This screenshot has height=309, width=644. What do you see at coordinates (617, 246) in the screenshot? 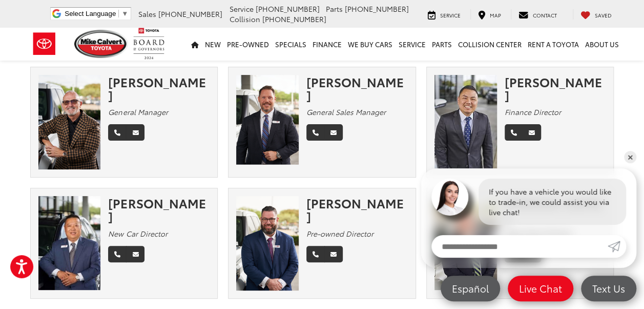
I see `a: Submit` at bounding box center [617, 246].